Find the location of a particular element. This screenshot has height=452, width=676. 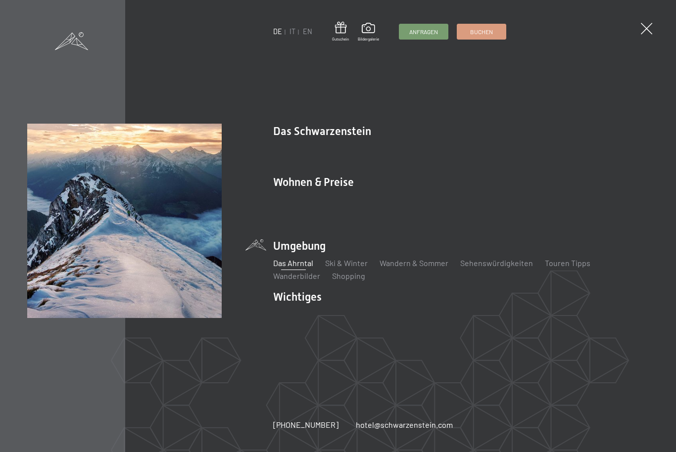

a: Gutschein is located at coordinates (341, 32).